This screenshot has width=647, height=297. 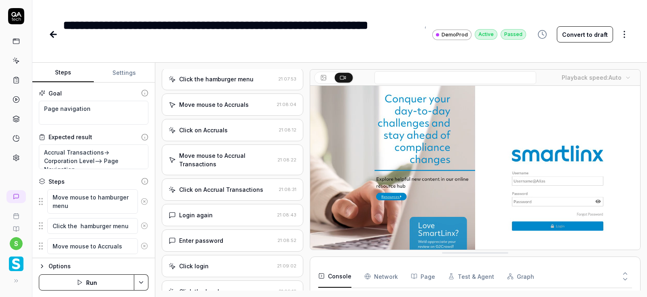 What do you see at coordinates (63, 73) in the screenshot?
I see `button: Steps` at bounding box center [63, 73].